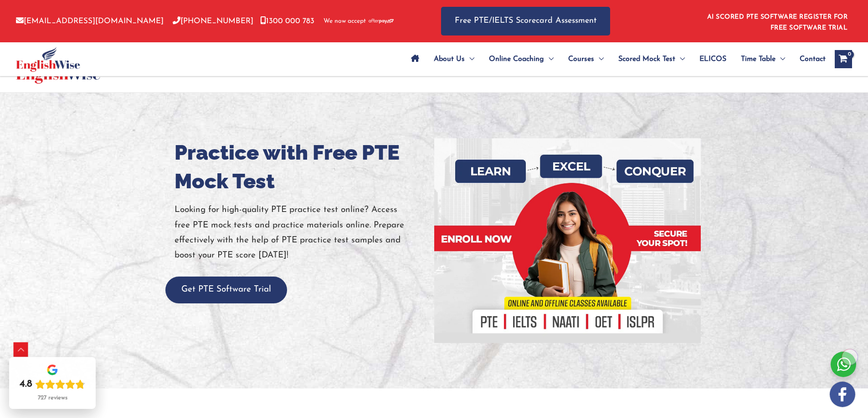 Image resolution: width=868 pixels, height=418 pixels. I want to click on a: AI SCORED PTE SOFTWARE REGISTER FOR FREE SOFTWARE TRIAL, so click(777, 23).